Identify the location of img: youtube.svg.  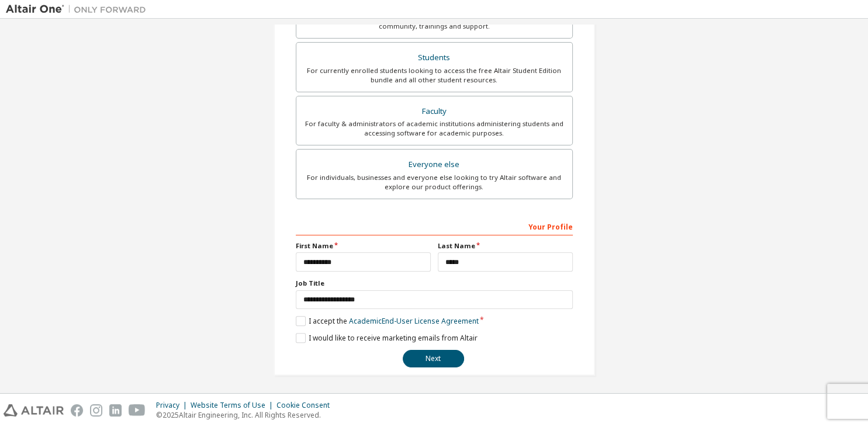
(136, 410).